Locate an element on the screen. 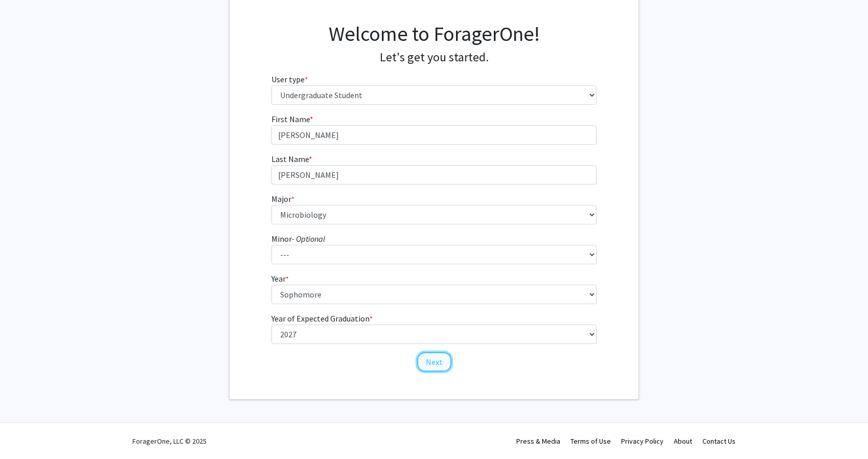 The height and width of the screenshot is (459, 868). a: Privacy Policy is located at coordinates (642, 441).